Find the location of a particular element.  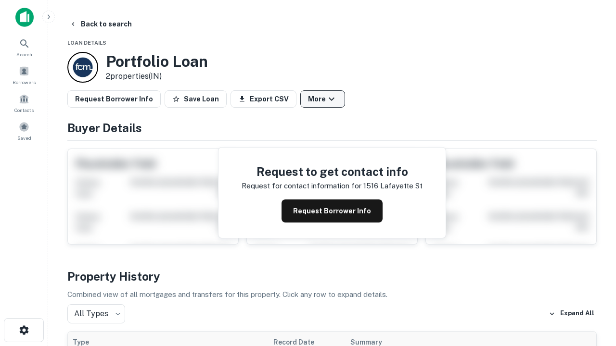

button: Back to search is located at coordinates (101, 24).